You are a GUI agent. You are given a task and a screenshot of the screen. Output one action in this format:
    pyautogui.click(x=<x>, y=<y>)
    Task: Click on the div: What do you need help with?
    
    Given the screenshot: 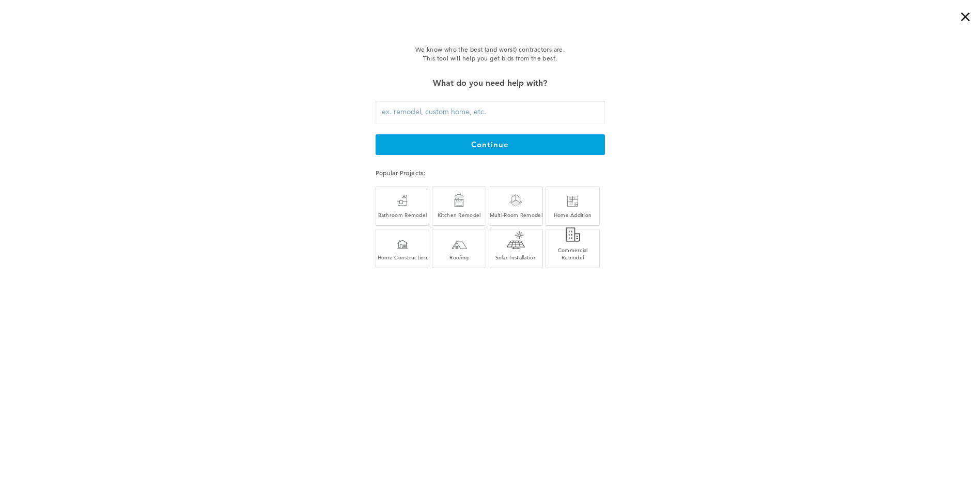 What is the action you would take?
    pyautogui.click(x=490, y=83)
    